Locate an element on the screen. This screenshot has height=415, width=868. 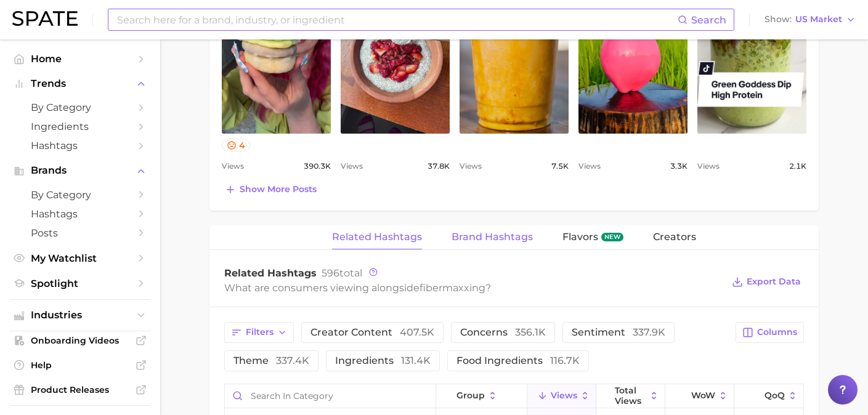
input: Search in category is located at coordinates (330, 396).